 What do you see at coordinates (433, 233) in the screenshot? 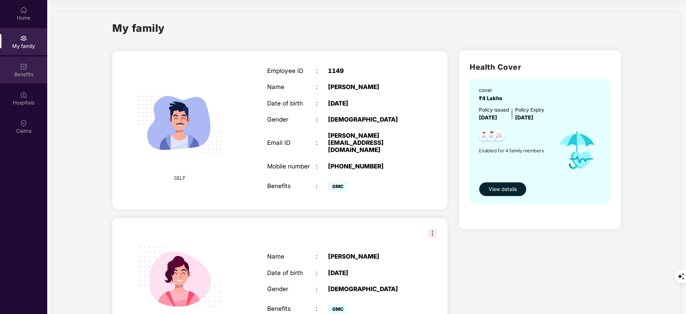
I see `img: svg+xml;base64,PHN2ZyB3aWR0aD0iMzIiIGhlaWdodD0iMzIiIHZpZXdCb3g9IjAgMCAzMiAzMiIgZmlsbD0ibm9uZSIgeG...` at bounding box center [433, 233].